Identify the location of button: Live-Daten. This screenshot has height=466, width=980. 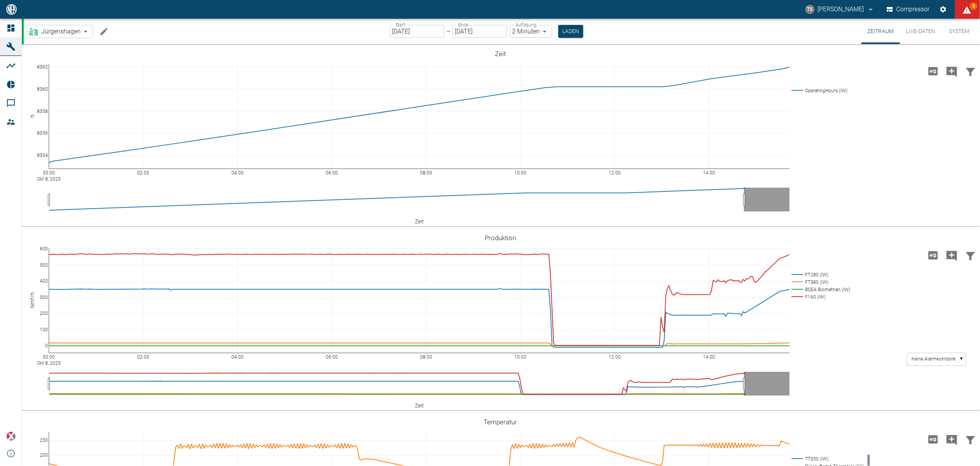
(920, 31).